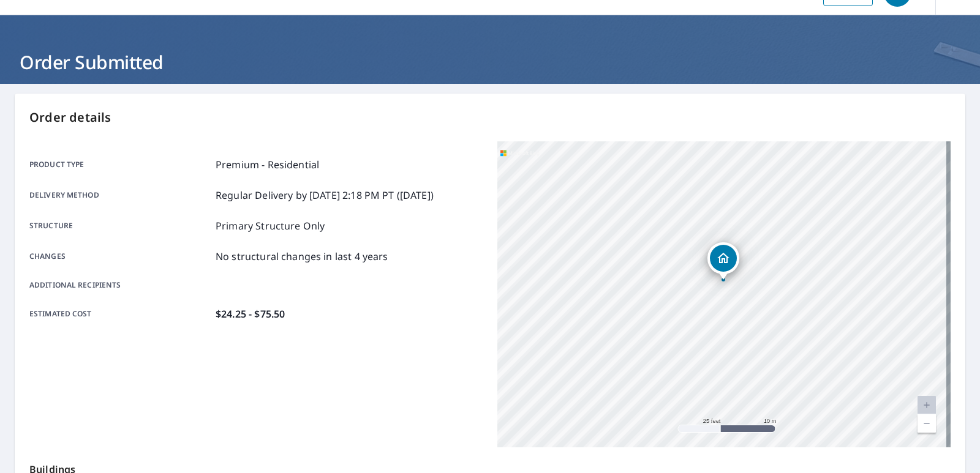  Describe the element at coordinates (490, 118) in the screenshot. I see `p: Order details` at that location.